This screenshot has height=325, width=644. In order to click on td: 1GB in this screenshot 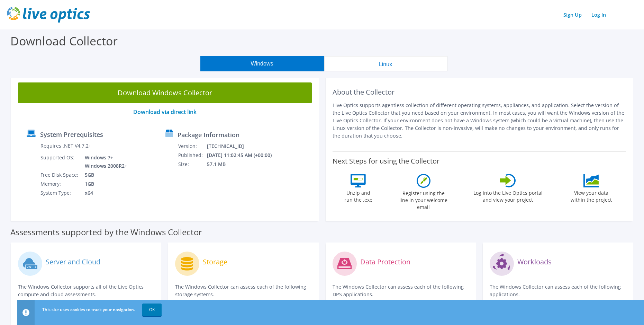, I will do `click(104, 184)`.